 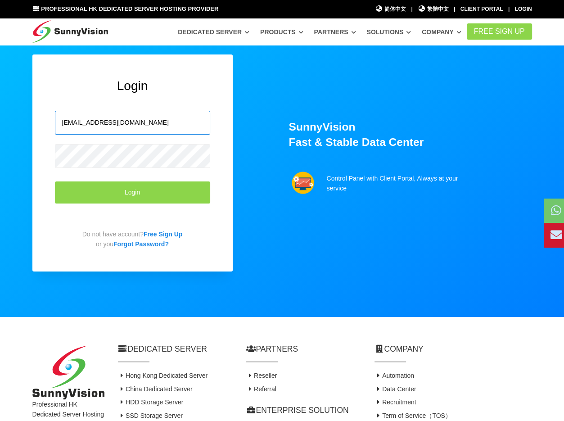 What do you see at coordinates (304, 349) in the screenshot?
I see `h2: Partners` at bounding box center [304, 349].